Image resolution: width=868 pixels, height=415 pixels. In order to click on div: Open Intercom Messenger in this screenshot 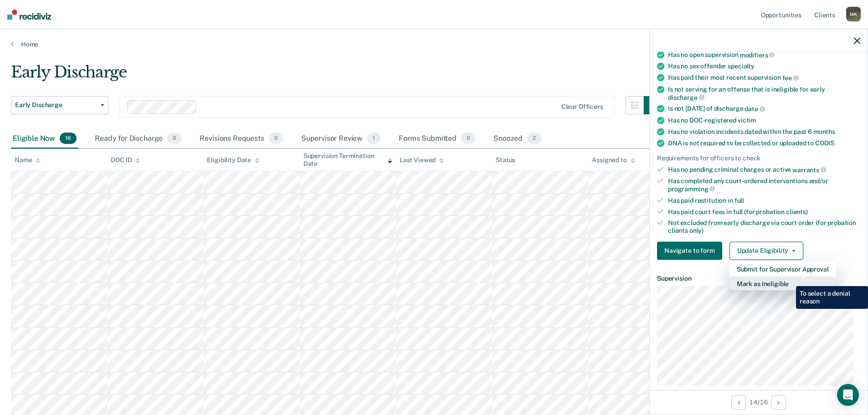, I will do `click(848, 395)`.